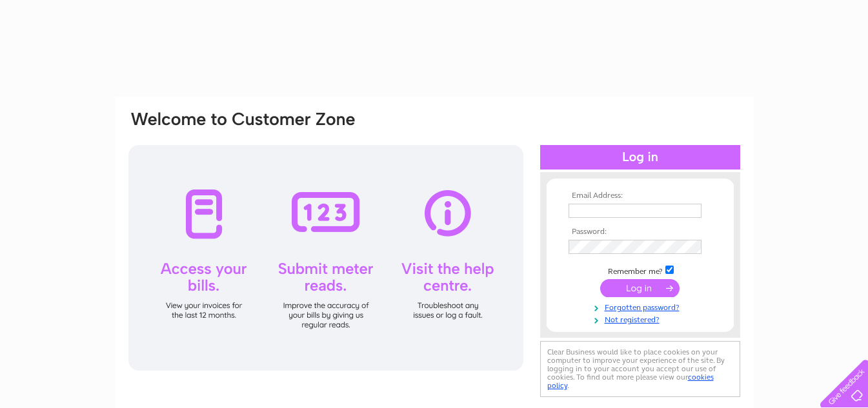  What do you see at coordinates (640, 232) in the screenshot?
I see `th: Password:` at bounding box center [640, 232].